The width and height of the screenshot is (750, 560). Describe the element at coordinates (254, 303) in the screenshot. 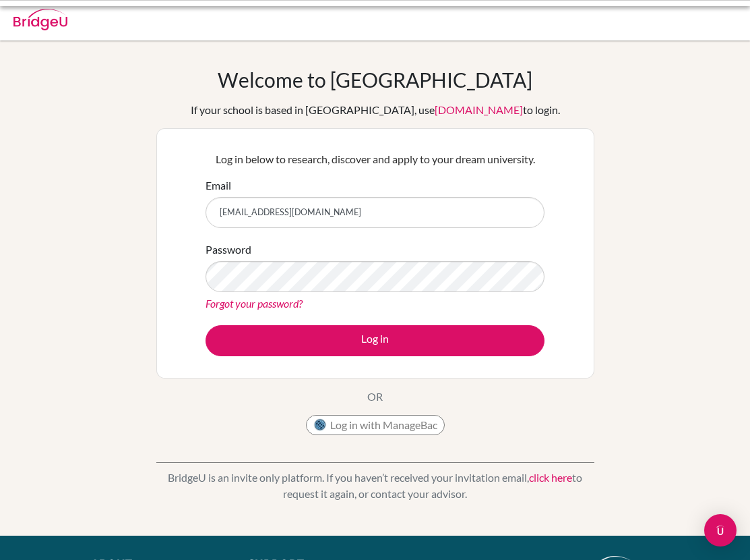

I see `a: Forgot your password?` at that location.